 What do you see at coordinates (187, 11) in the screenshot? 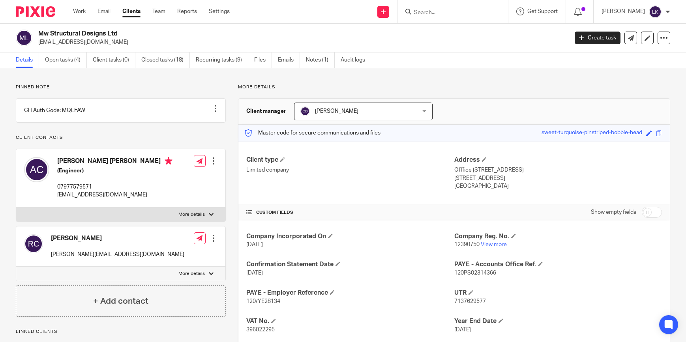
I see `a: Reports` at bounding box center [187, 11].